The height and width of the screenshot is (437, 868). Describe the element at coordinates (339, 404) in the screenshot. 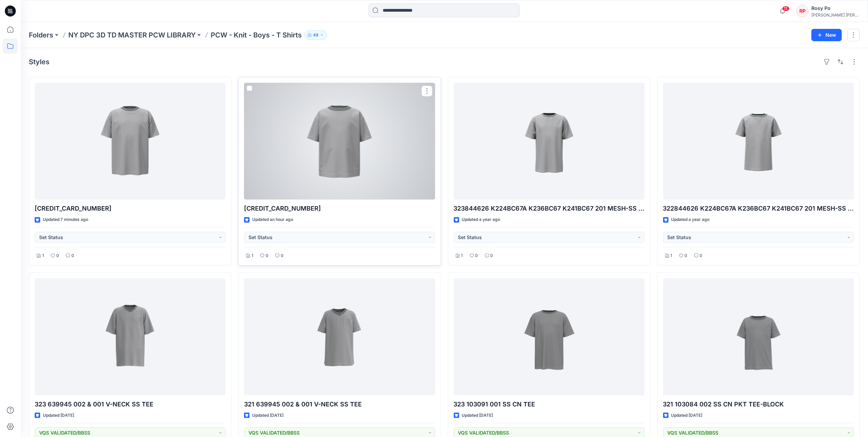

I see `p: 321 639945 002 & 001 V-NECK SS TEE` at that location.